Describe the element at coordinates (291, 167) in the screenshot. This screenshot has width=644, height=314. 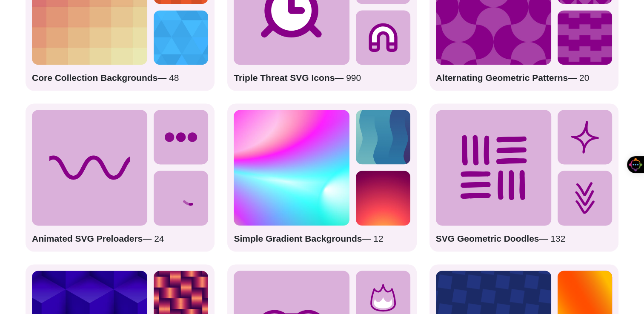
I see `img: colorful radial mesh gradient rainbow` at that location.